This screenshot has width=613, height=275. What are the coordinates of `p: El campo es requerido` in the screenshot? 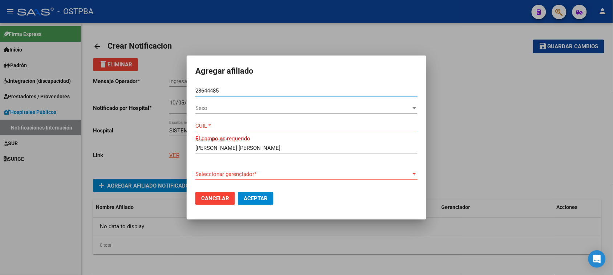 It's located at (306, 139).